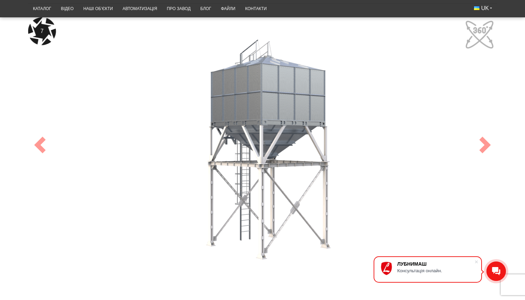 The image size is (525, 300). Describe the element at coordinates (228, 9) in the screenshot. I see `a: Файли` at that location.